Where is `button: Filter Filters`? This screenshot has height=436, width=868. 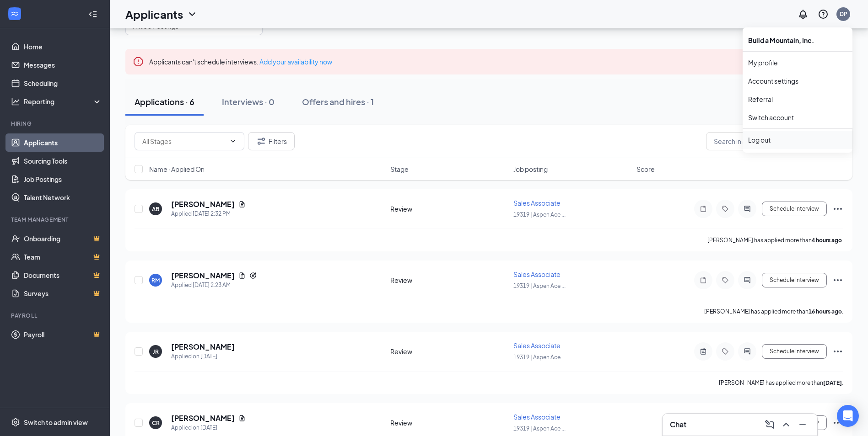 button: Filter Filters is located at coordinates (271, 141).